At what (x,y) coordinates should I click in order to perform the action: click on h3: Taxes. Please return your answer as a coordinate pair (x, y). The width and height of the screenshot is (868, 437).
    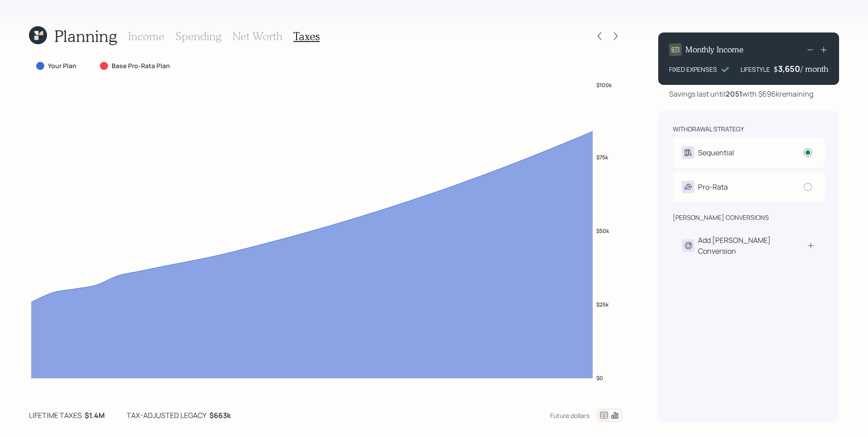
    Looking at the image, I should click on (307, 36).